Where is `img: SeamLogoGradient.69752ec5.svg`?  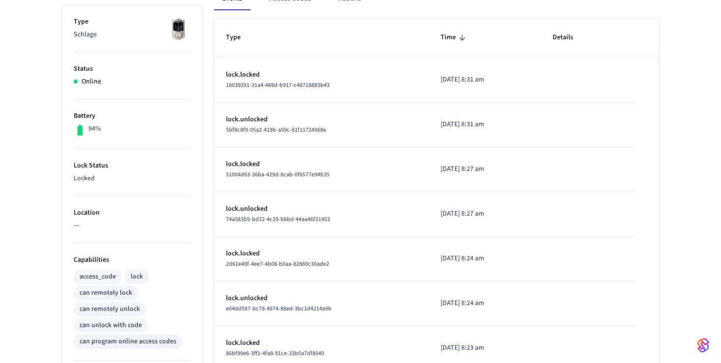
img: SeamLogoGradient.69752ec5.svg is located at coordinates (704, 345).